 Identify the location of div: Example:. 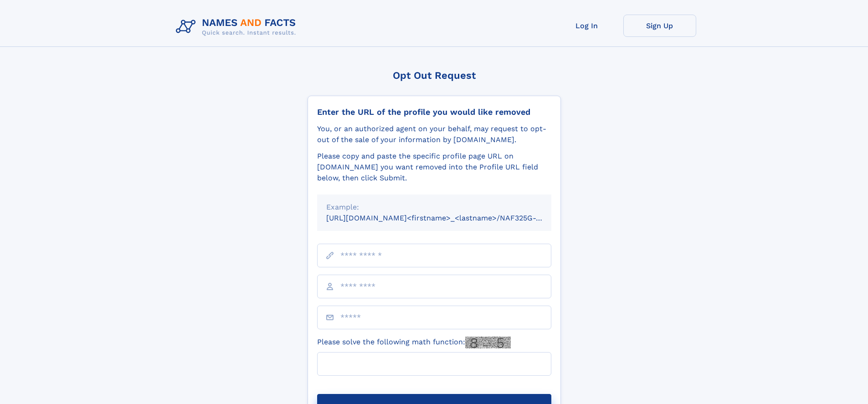
(434, 208).